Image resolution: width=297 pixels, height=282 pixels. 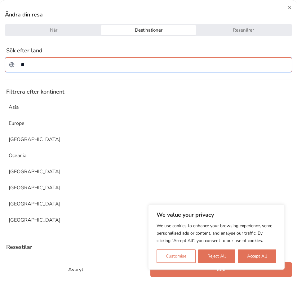 I want to click on button: Avbryt, so click(x=76, y=270).